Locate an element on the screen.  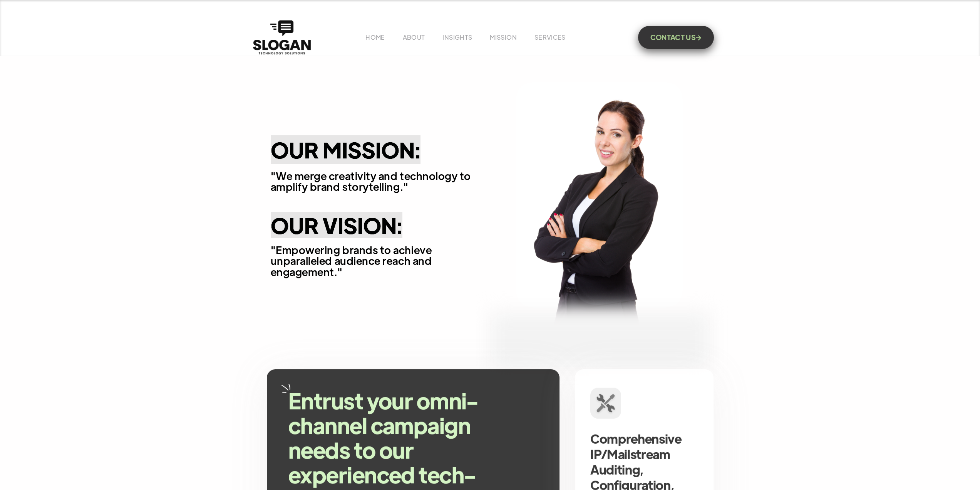
a: ABOUT is located at coordinates (414, 37).